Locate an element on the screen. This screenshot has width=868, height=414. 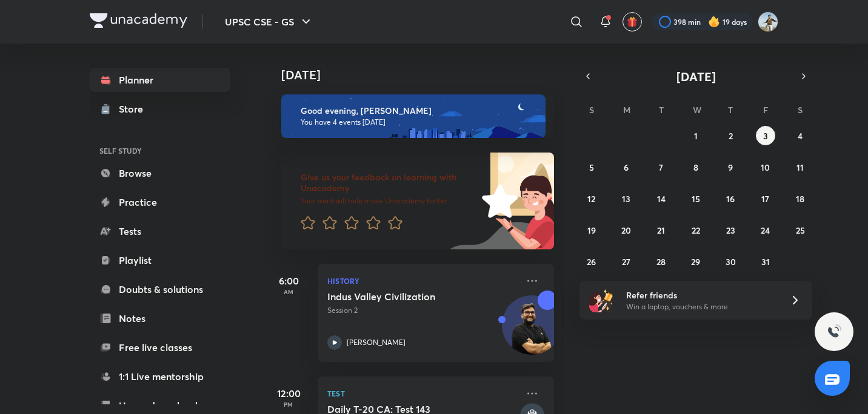
button: October 4, 2025 is located at coordinates (800, 135).